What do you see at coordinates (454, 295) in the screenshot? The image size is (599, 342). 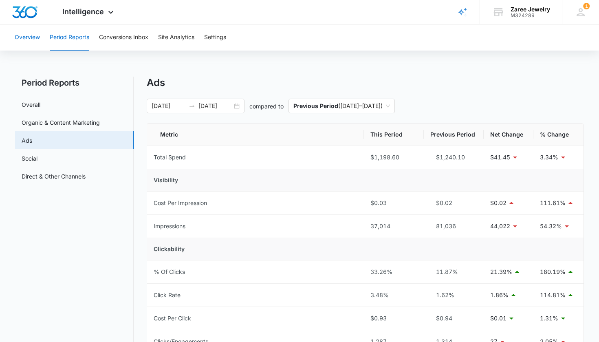 I see `div: 1.62%` at bounding box center [454, 295].